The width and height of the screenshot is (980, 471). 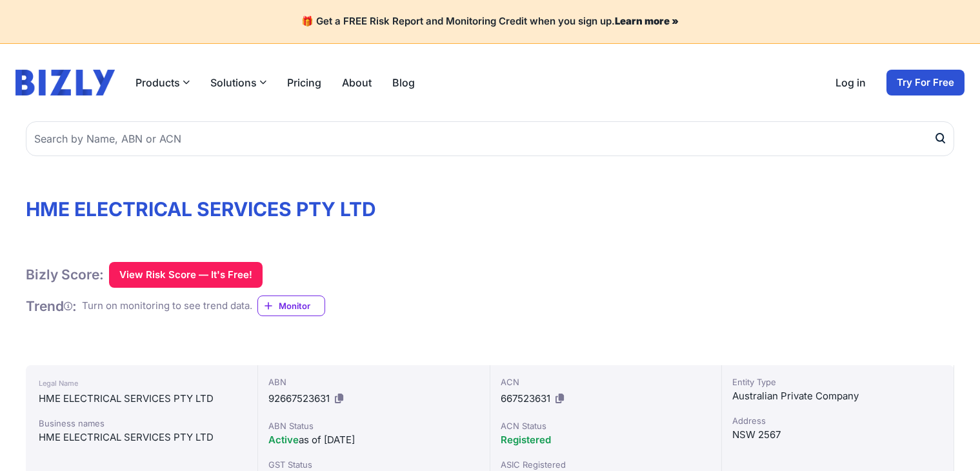 What do you see at coordinates (238, 82) in the screenshot?
I see `button: Solutions` at bounding box center [238, 82].